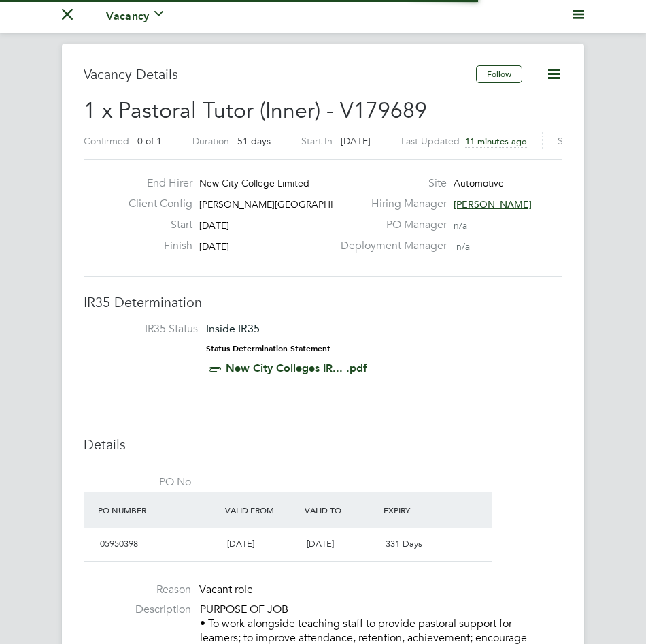 The height and width of the screenshot is (644, 646). I want to click on label: Reason, so click(138, 590).